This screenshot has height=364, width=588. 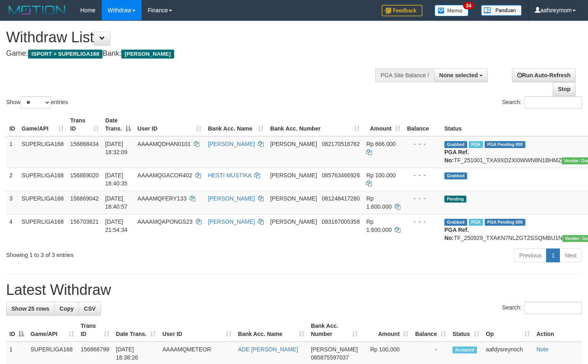 I want to click on h1: Latest Withdraw, so click(x=294, y=290).